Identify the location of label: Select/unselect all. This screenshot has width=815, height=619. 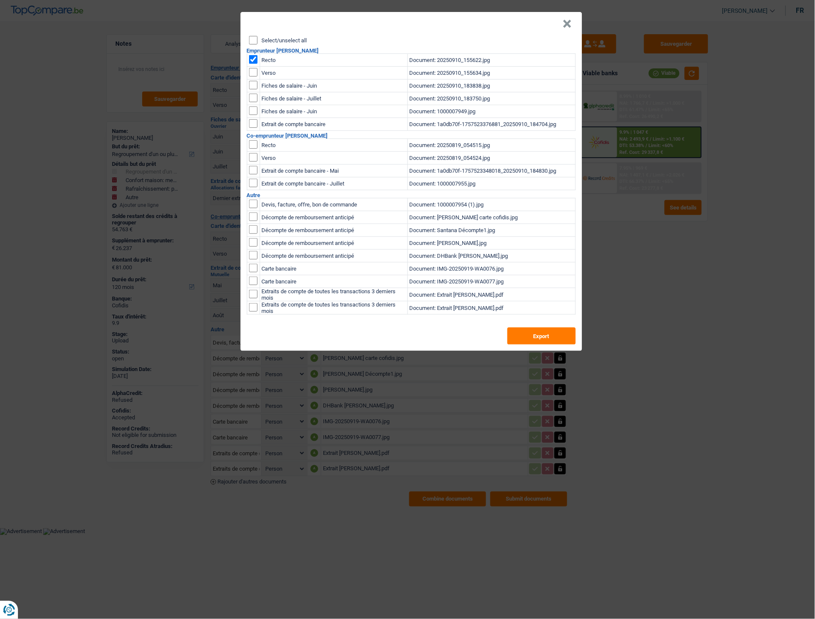
(285, 40).